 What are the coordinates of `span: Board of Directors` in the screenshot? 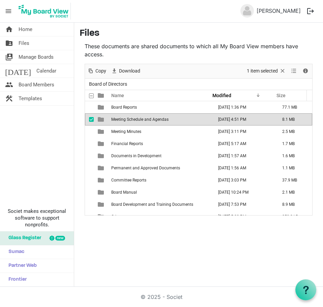 It's located at (108, 84).